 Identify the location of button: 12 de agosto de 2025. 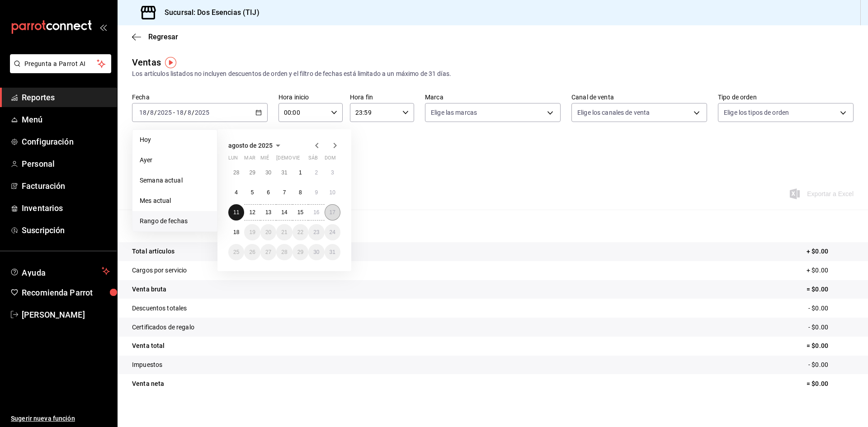
(252, 213).